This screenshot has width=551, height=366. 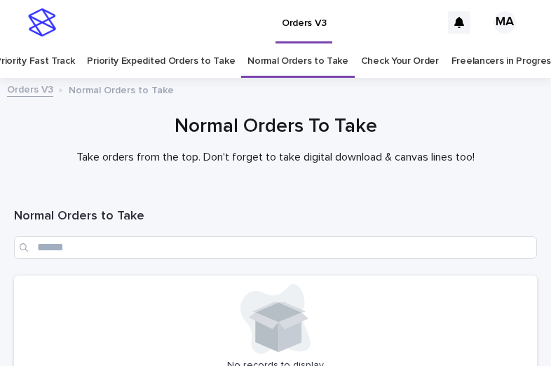 What do you see at coordinates (275, 126) in the screenshot?
I see `h1: Normal Orders To Take` at bounding box center [275, 126].